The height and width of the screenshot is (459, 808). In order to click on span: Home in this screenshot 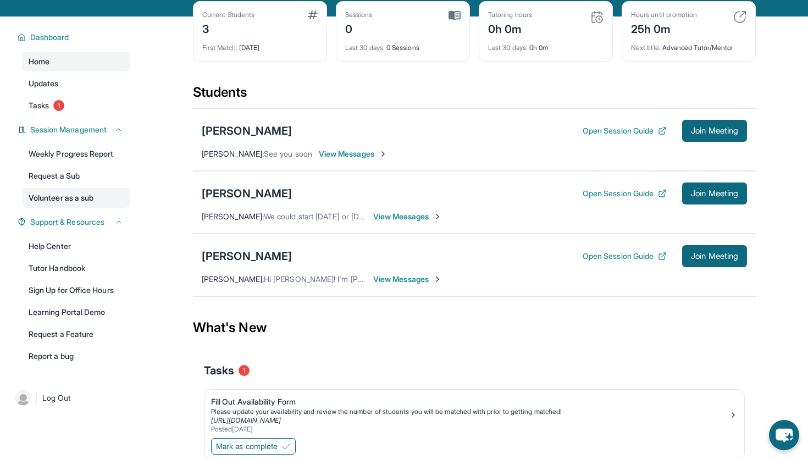, I will do `click(39, 62)`.